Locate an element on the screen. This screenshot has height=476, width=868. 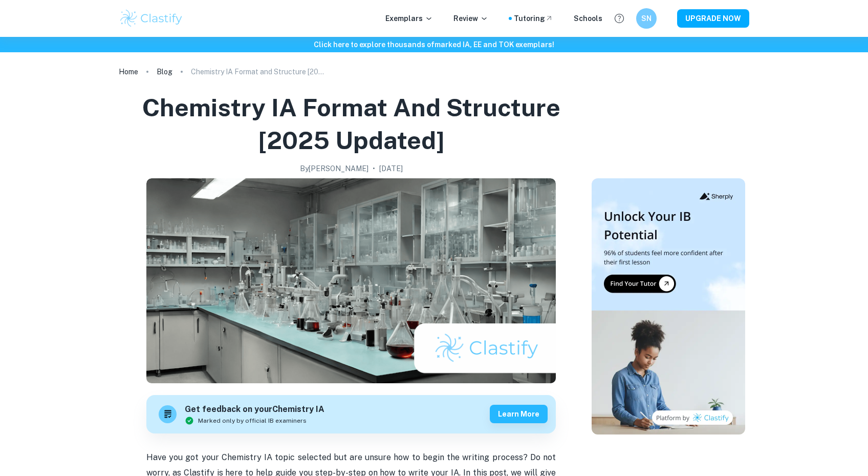
a: Home is located at coordinates (129, 72).